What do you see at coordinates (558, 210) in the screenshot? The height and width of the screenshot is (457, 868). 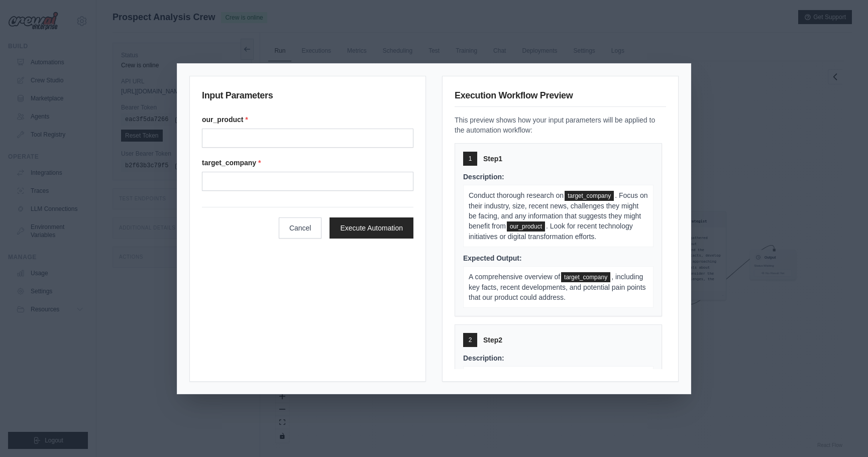 I see `span: . Focus on their industry, size, recent news, challenges they might be facing, and any informatio...` at bounding box center [558, 210].